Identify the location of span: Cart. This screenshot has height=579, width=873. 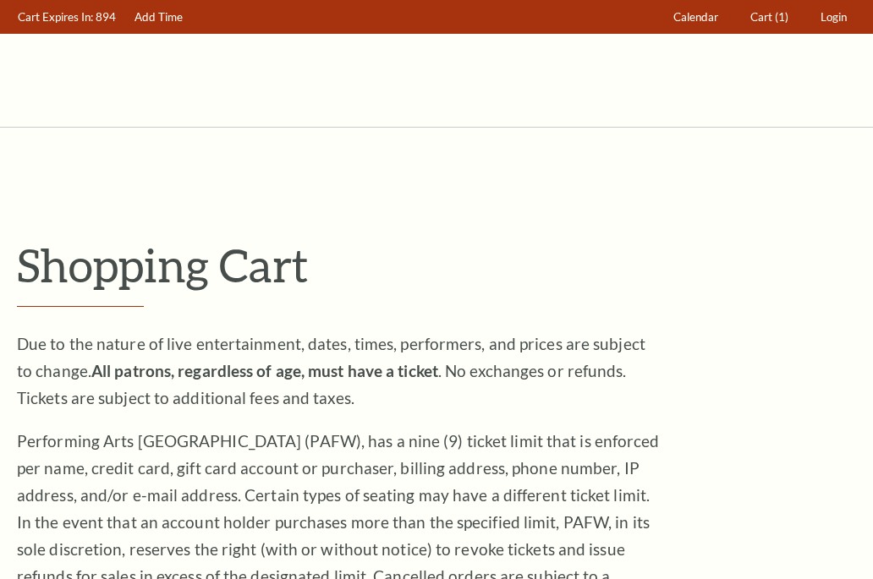
(761, 17).